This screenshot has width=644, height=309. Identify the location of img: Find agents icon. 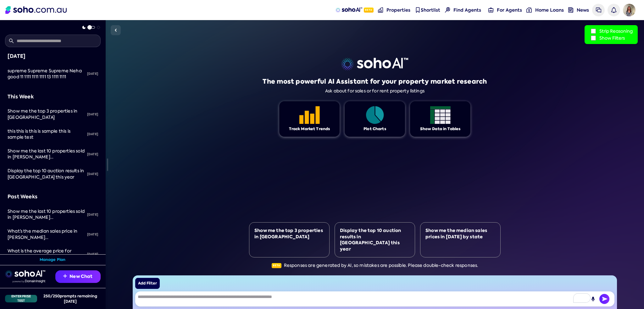
(447, 9).